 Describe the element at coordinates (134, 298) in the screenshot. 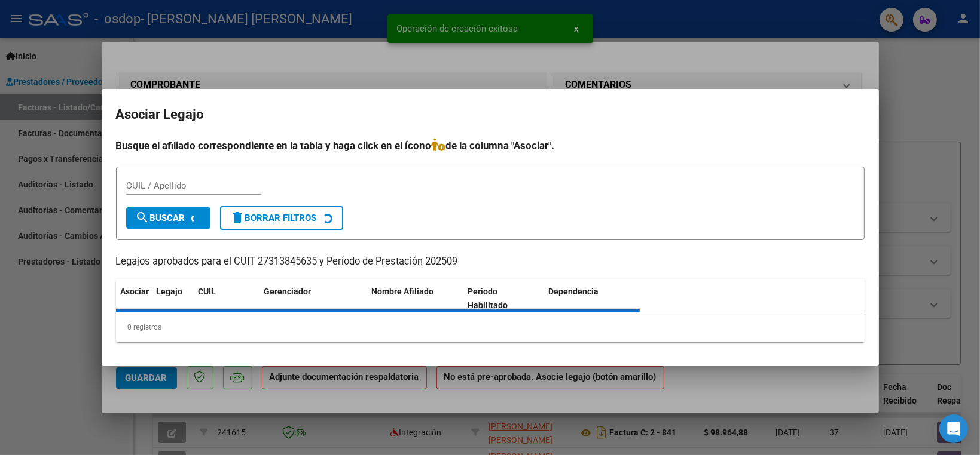

I see `datatable-header-cell: Asociar` at that location.